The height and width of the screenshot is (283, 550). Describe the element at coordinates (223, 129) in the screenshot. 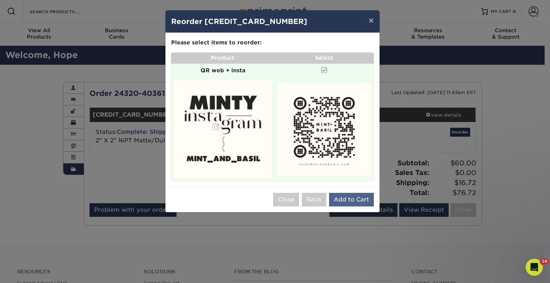

I see `img: primo-9179-660d58f05e161` at that location.